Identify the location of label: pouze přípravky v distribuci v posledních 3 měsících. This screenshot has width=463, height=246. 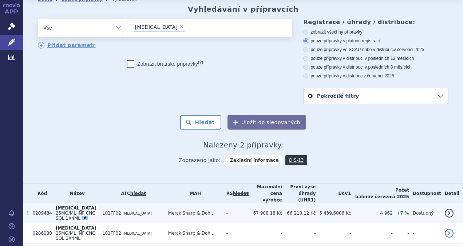
(376, 67).